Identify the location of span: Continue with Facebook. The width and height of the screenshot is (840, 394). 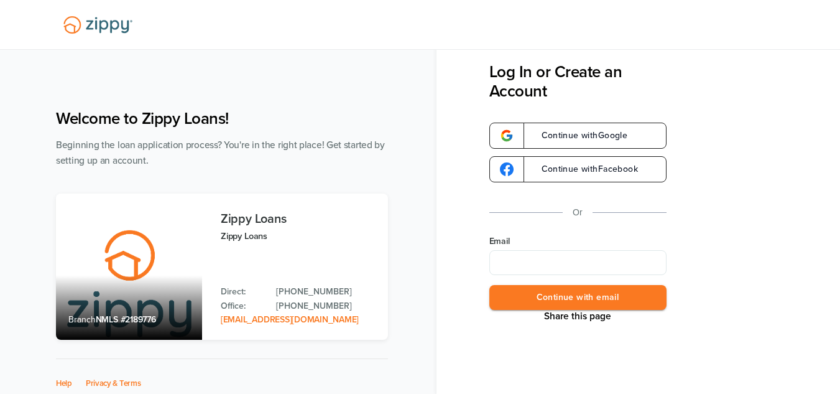
(583, 169).